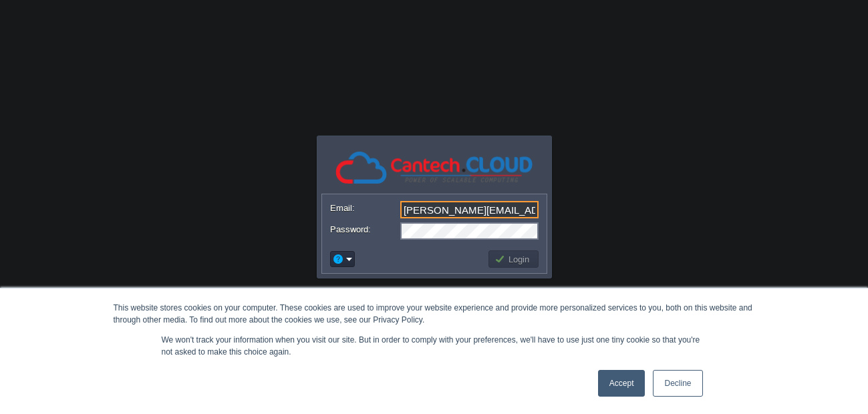  What do you see at coordinates (365, 229) in the screenshot?
I see `label: Password:` at bounding box center [365, 229].